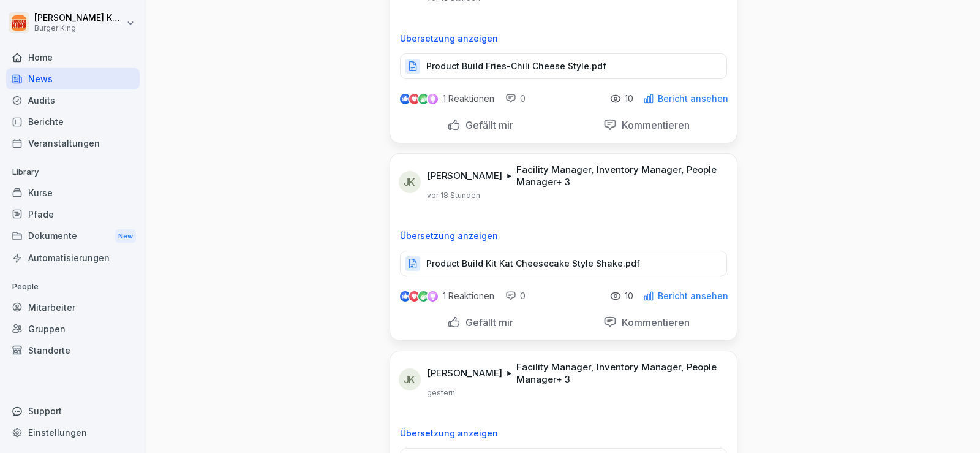 Image resolution: width=980 pixels, height=453 pixels. What do you see at coordinates (73, 78) in the screenshot?
I see `div: News` at bounding box center [73, 78].